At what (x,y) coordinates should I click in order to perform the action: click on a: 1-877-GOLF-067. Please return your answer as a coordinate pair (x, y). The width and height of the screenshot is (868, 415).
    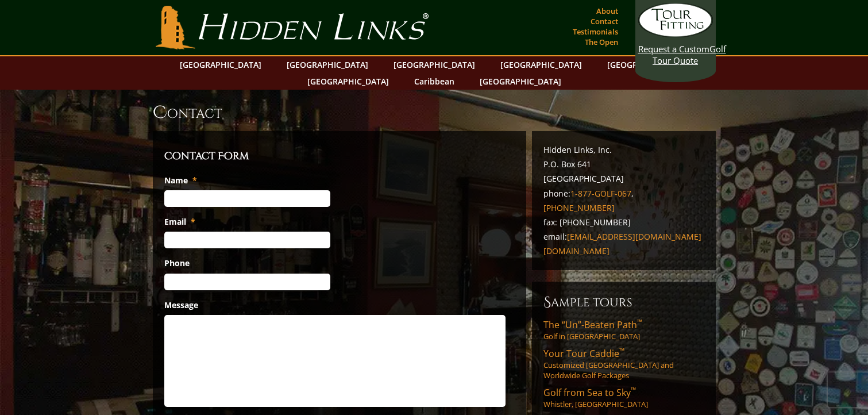
    Looking at the image, I should click on (601, 193).